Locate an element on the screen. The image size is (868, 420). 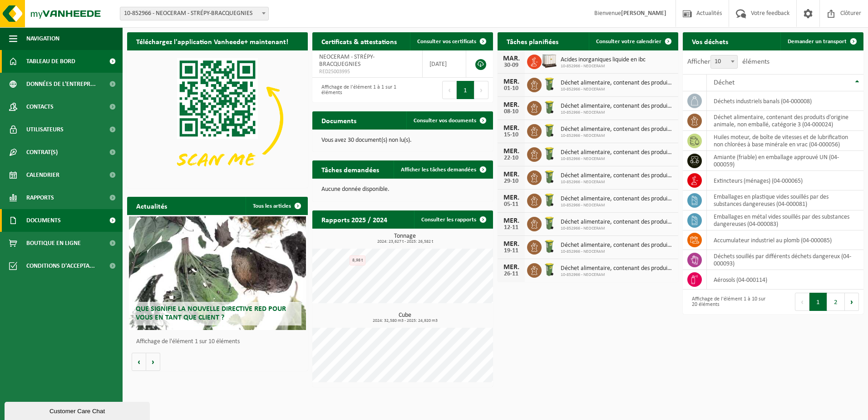
p: Affichage de l'élément 1 sur 10 éléments is located at coordinates (220, 342).